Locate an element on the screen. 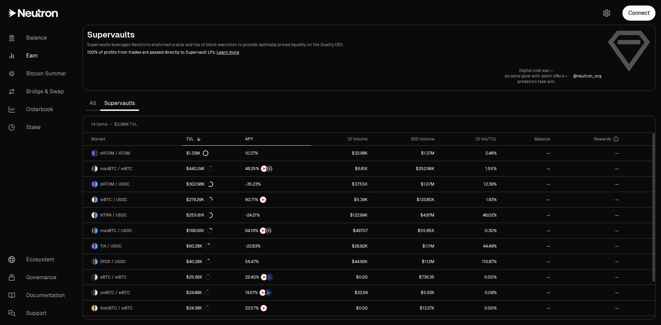  a: $25.66K is located at coordinates (212, 277).